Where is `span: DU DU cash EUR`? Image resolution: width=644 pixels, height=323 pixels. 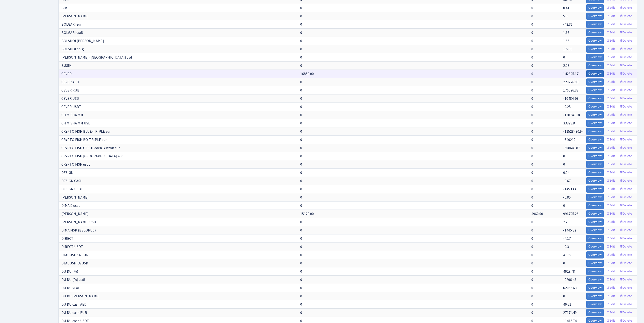 span: DU DU cash EUR is located at coordinates (74, 313).